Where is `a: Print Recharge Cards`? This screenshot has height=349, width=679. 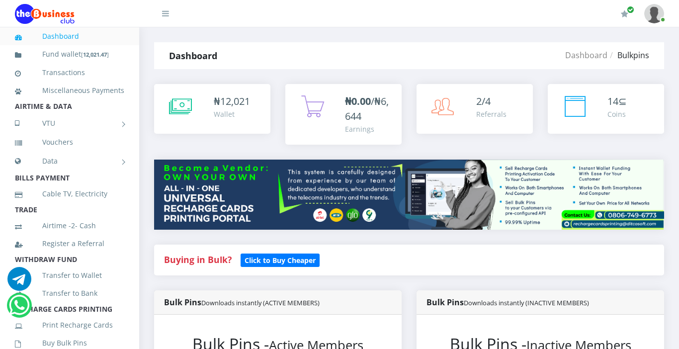 a: Print Recharge Cards is located at coordinates (70, 325).